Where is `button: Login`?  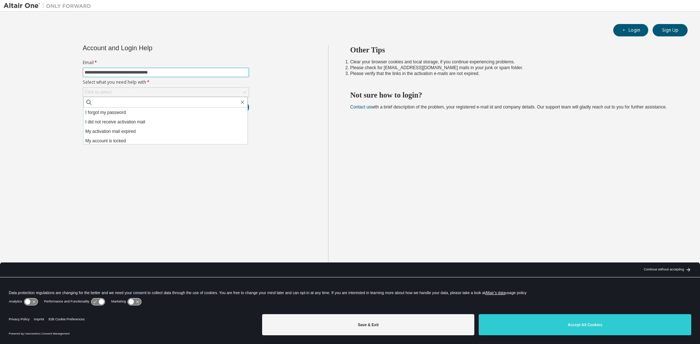 button: Login is located at coordinates (631, 30).